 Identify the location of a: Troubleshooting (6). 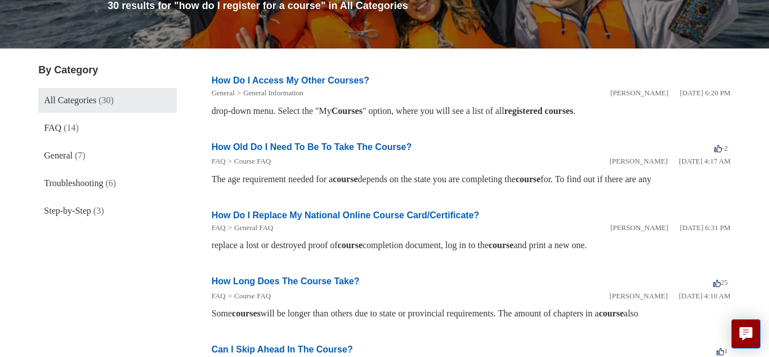
(108, 183).